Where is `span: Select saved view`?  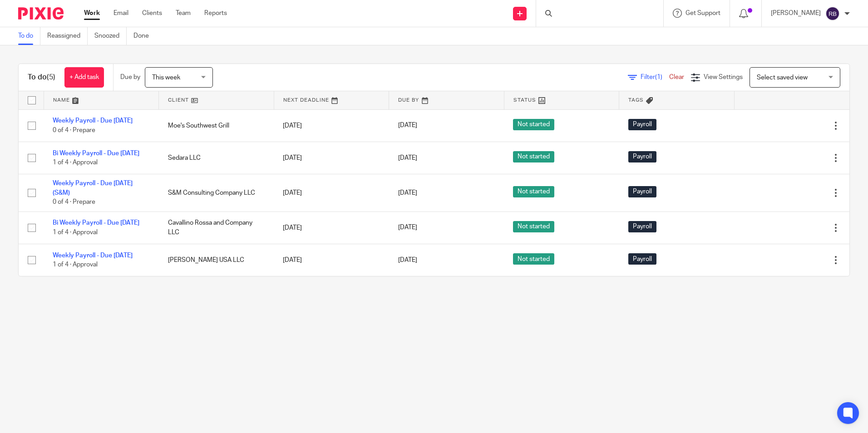 span: Select saved view is located at coordinates (782, 78).